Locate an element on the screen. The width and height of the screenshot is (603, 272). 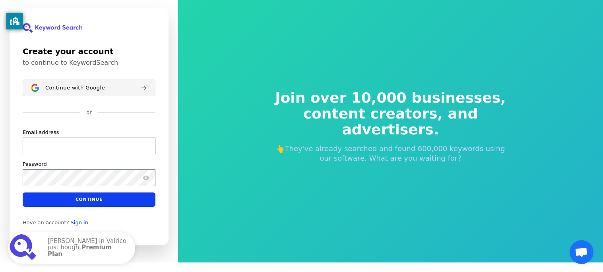
span: content creators, and advertisers. is located at coordinates (391, 122).